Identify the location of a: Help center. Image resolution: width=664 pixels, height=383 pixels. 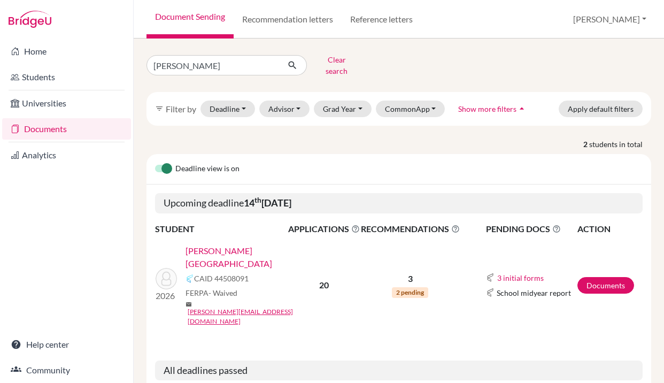
(66, 344).